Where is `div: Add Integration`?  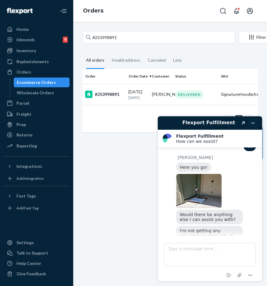
div: Add Integration is located at coordinates (30, 178).